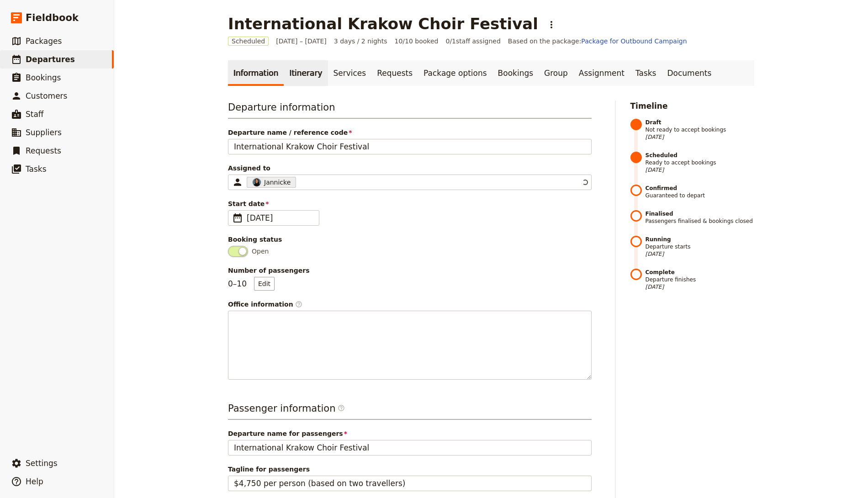 The image size is (868, 498). Describe the element at coordinates (44, 132) in the screenshot. I see `span: Suppliers` at that location.